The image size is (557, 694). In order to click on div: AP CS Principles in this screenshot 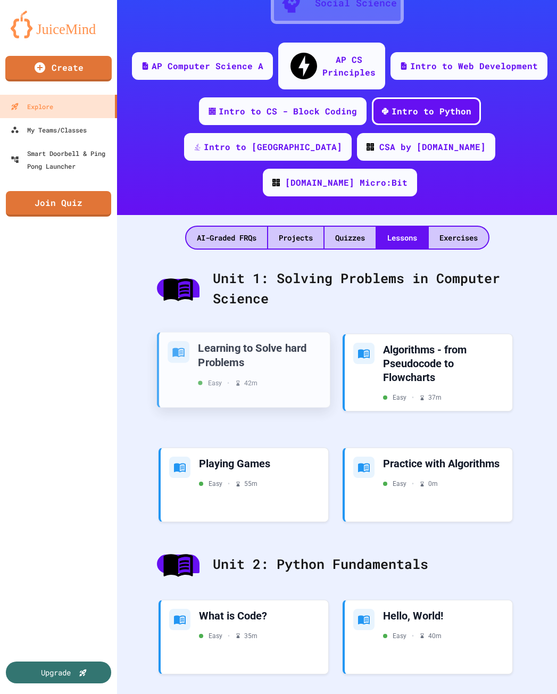, I will do `click(349, 66)`.